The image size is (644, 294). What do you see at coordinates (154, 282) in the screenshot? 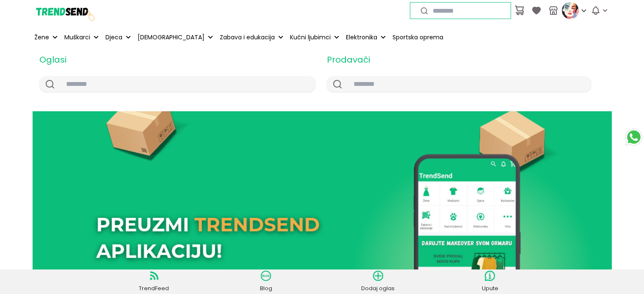
I see `a: TrendFeed` at bounding box center [154, 282].